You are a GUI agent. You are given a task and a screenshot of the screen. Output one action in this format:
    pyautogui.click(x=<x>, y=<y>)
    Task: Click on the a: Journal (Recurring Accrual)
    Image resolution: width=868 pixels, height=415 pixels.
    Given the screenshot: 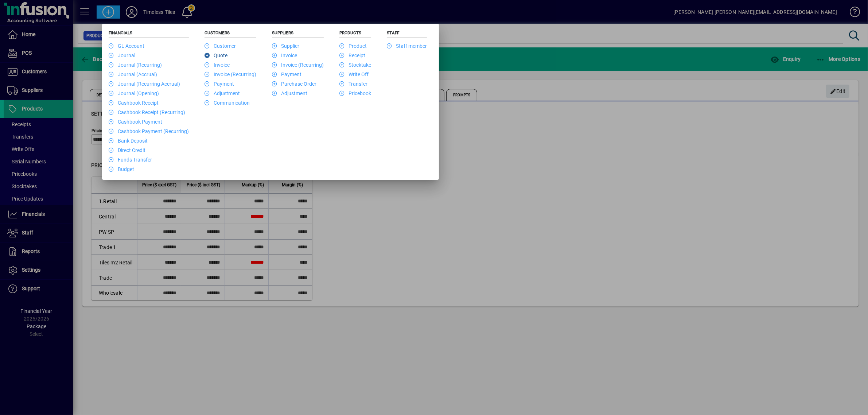 What is the action you would take?
    pyautogui.click(x=144, y=84)
    